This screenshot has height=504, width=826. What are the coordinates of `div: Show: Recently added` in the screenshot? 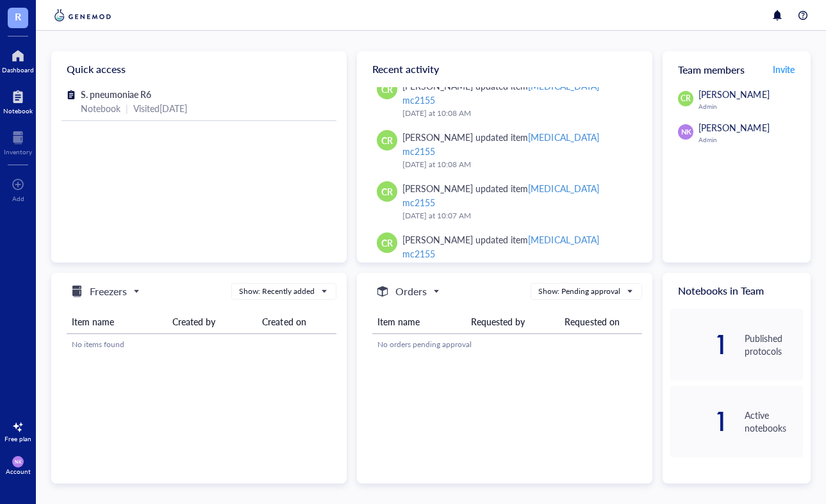 It's located at (277, 291).